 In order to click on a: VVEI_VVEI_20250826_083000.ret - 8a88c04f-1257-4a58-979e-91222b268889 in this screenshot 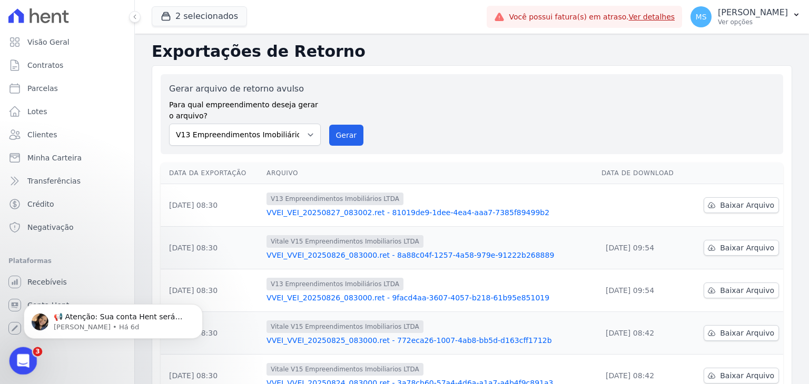, I will do `click(430, 255)`.